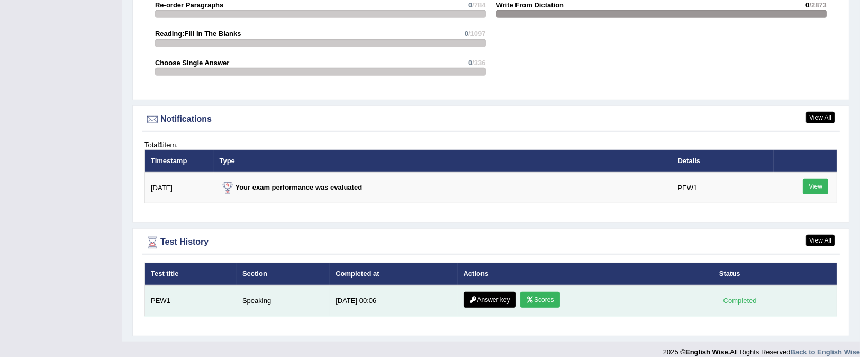  I want to click on span: /336, so click(478, 62).